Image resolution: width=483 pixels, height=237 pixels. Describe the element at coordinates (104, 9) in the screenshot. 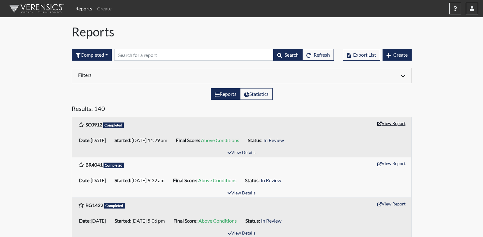

I see `a: Create` at that location.